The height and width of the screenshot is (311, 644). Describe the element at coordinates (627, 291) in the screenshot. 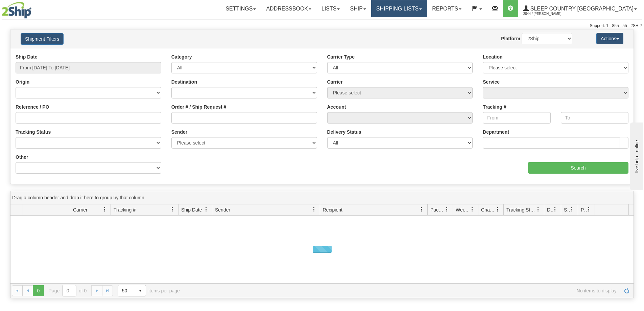

I see `a: Refresh` at that location.